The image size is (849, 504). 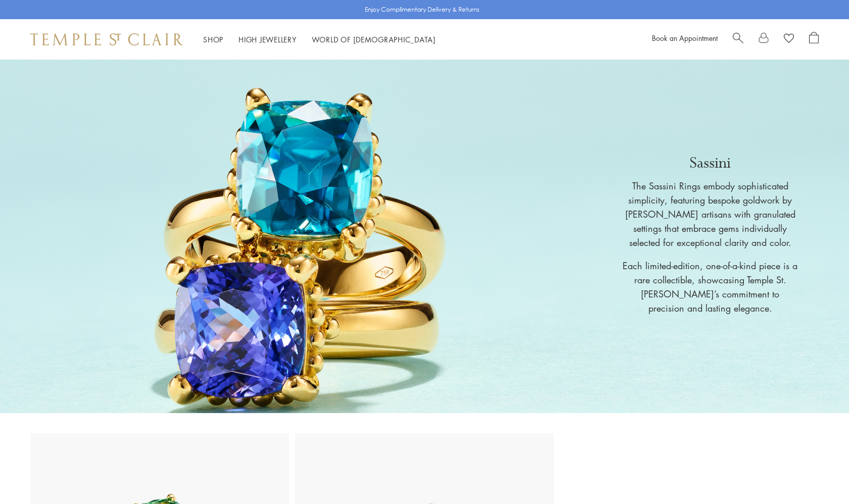 I want to click on a: Search, so click(x=738, y=39).